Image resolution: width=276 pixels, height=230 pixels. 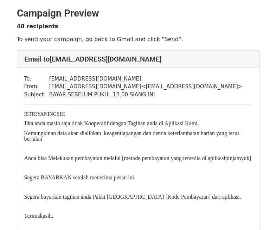 What do you see at coordinates (138, 158) in the screenshot?
I see `span: Anda bisa Melakukan pembayaran melalui [metode pembayaran yang tersedia di aplikasi ]` at bounding box center [138, 158].